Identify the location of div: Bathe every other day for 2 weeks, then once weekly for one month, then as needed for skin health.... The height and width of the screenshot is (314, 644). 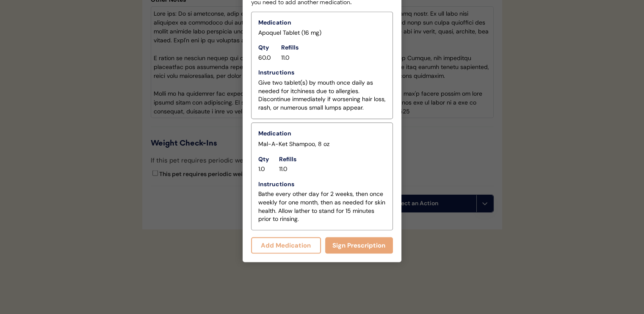
(322, 206).